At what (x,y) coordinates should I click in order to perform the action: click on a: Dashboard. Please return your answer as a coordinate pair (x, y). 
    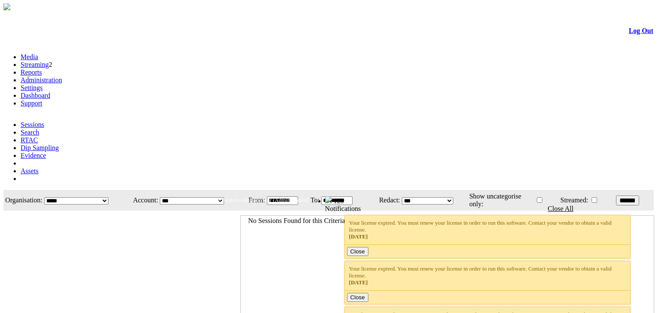
    Looking at the image, I should click on (35, 95).